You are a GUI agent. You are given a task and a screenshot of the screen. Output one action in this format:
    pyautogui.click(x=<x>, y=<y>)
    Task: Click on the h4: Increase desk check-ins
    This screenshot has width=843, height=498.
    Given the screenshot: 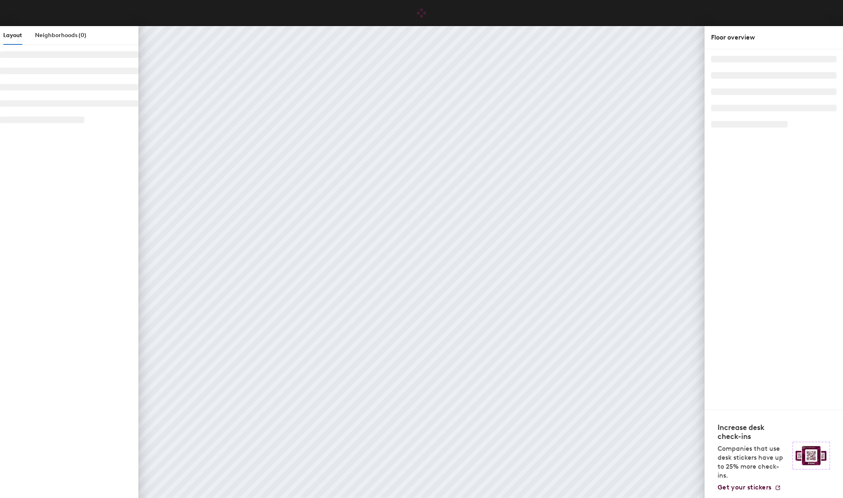 What is the action you would take?
    pyautogui.click(x=752, y=432)
    